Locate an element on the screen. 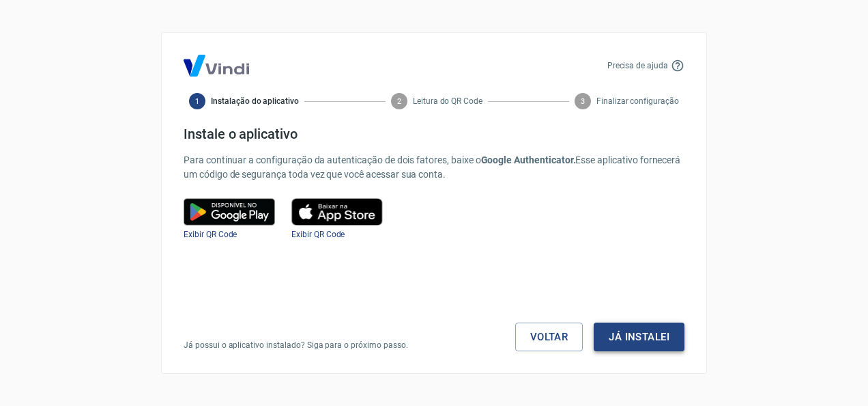  b: Google Authenticator. is located at coordinates (528, 160).